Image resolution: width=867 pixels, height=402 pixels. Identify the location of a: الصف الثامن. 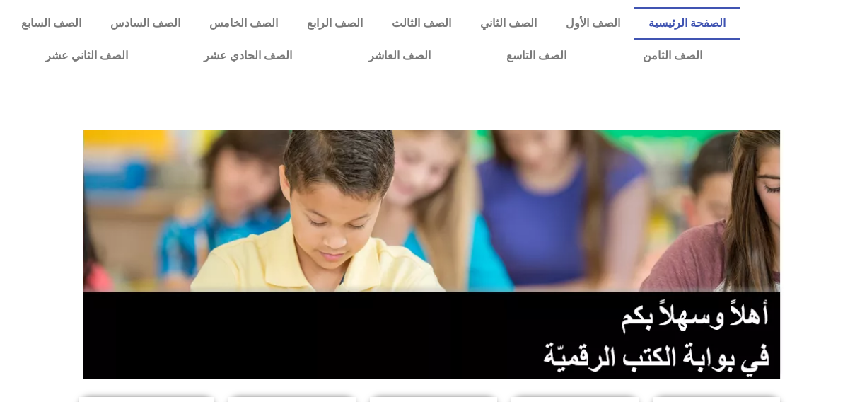
(672, 56).